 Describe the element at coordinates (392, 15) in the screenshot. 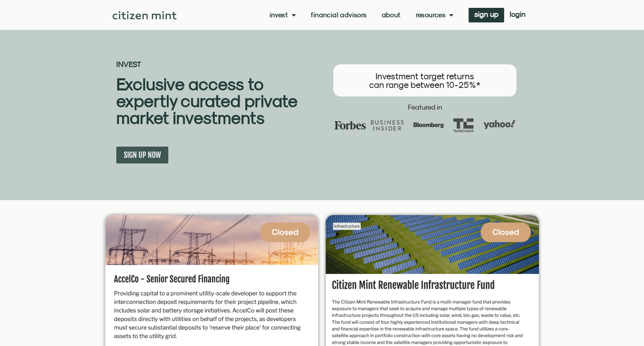

I see `a: About` at that location.